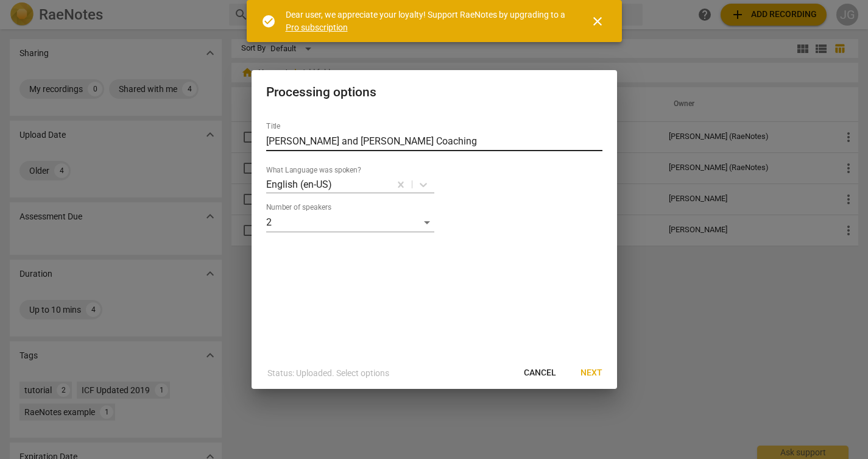 The width and height of the screenshot is (868, 459). What do you see at coordinates (540, 373) in the screenshot?
I see `button: Cancel` at bounding box center [540, 373].